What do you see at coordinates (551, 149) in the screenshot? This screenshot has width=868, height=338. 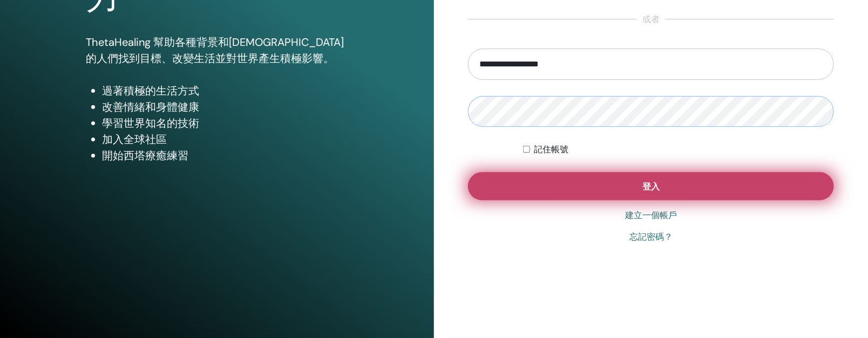 I see `font: 記住帳號` at bounding box center [551, 149].